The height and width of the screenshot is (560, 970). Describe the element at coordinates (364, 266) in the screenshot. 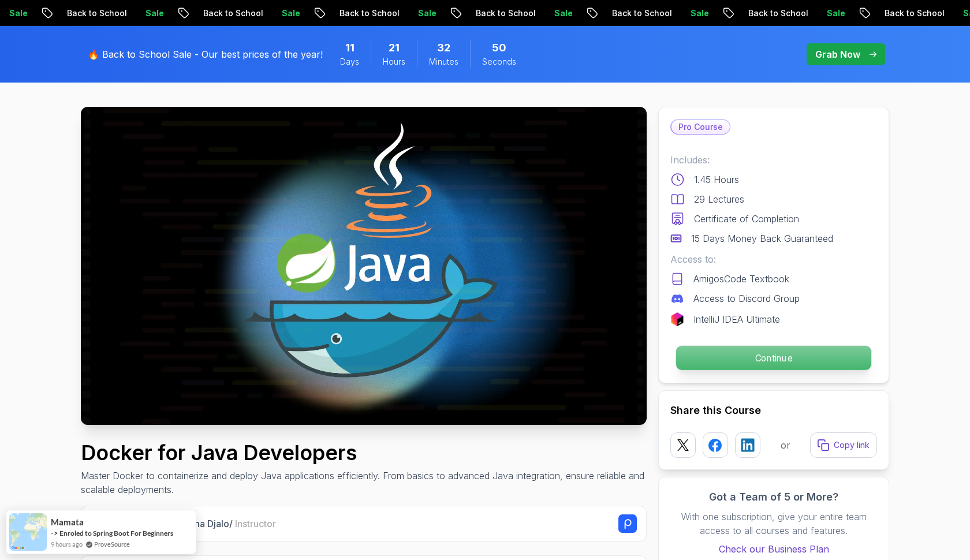

I see `img: docker-for-java-developers_thumbnail` at that location.